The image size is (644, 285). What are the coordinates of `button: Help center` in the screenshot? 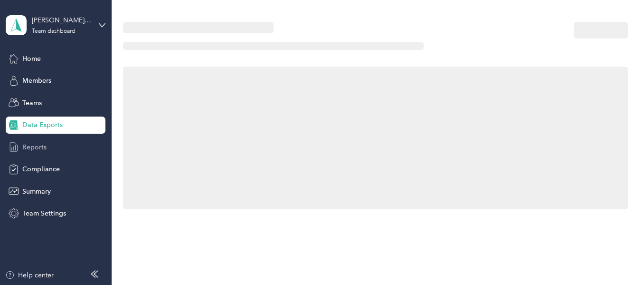 It's located at (29, 275).